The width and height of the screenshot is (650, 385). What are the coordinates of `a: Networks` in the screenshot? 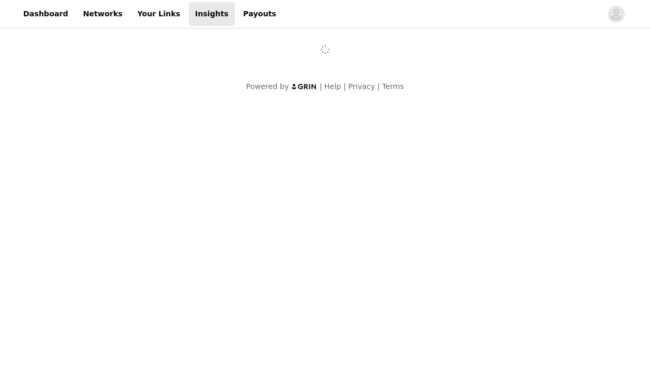 It's located at (102, 14).